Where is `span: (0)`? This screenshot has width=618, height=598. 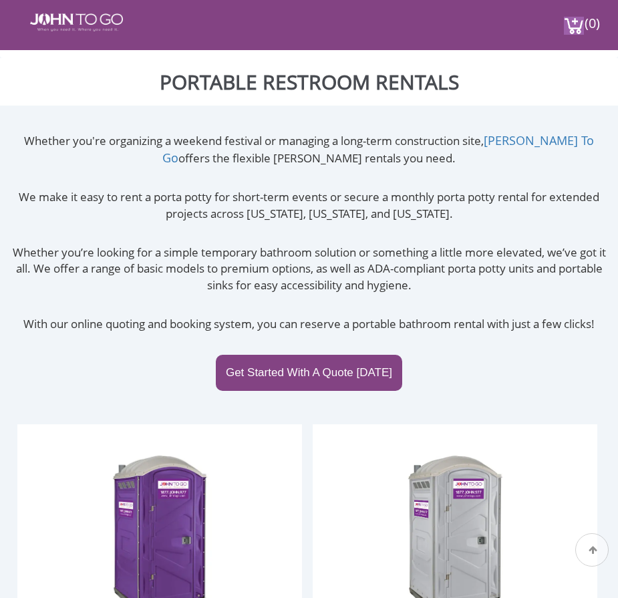
span: (0) is located at coordinates (592, 17).